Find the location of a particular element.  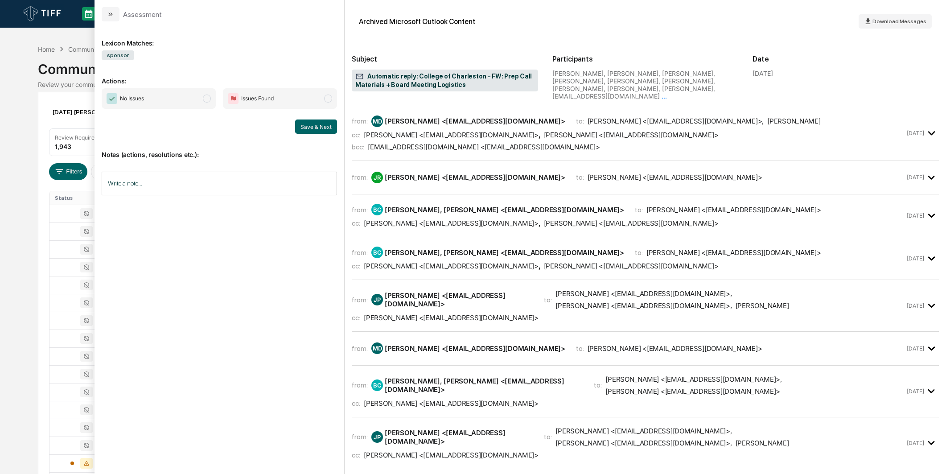

img: Checkmark is located at coordinates (112, 99).